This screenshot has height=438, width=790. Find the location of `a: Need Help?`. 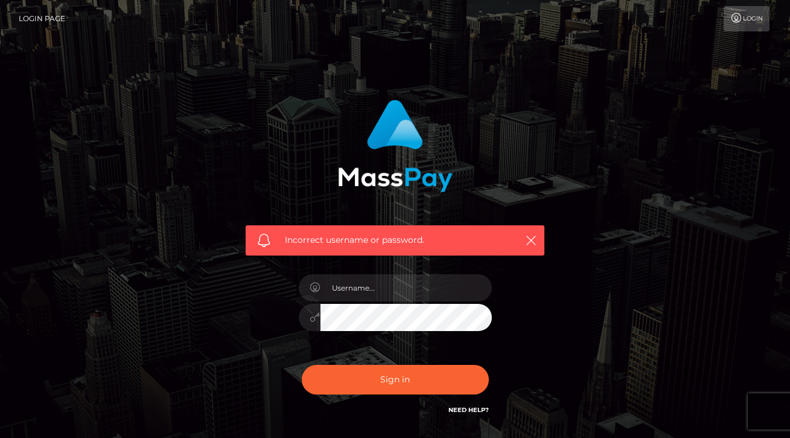

a: Need Help? is located at coordinates (468, 409).